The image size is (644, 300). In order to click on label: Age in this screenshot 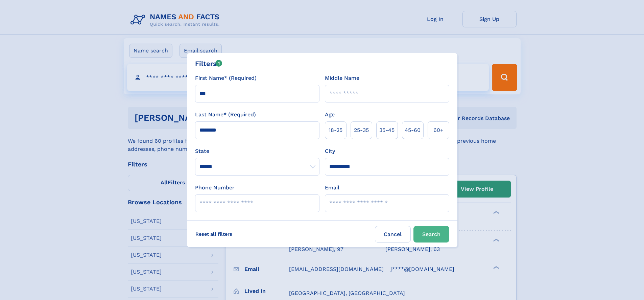, I will do `click(330, 115)`.